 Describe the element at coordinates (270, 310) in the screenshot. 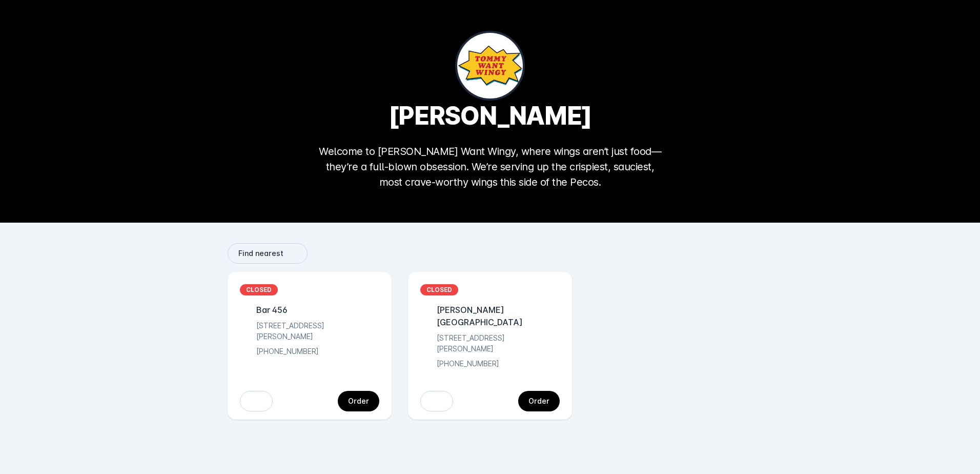

I see `div: Bar 456` at that location.